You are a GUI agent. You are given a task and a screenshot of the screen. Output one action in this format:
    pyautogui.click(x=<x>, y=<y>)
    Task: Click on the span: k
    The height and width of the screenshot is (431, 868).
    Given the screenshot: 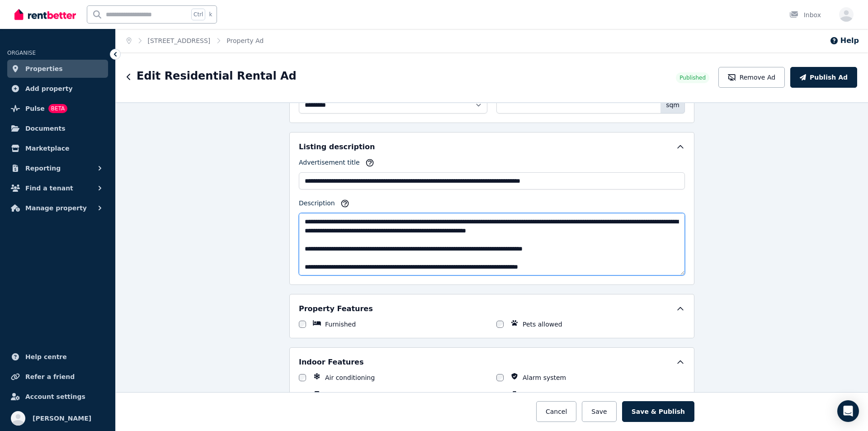 What is the action you would take?
    pyautogui.click(x=210, y=15)
    